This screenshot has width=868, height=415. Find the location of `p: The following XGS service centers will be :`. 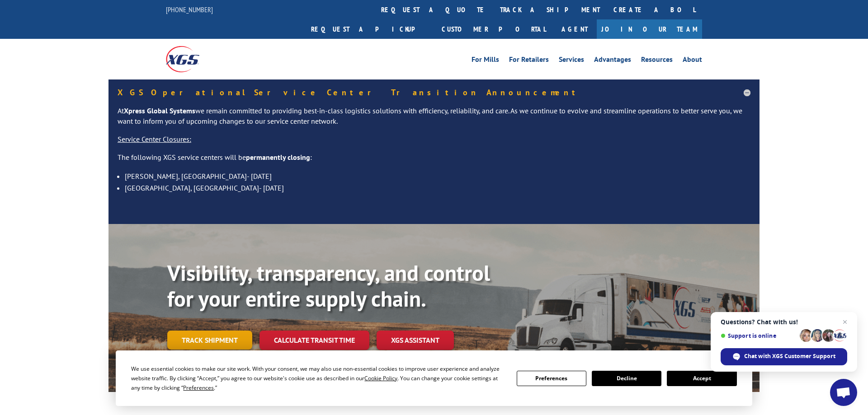

p: The following XGS service centers will be : is located at coordinates (434, 161).